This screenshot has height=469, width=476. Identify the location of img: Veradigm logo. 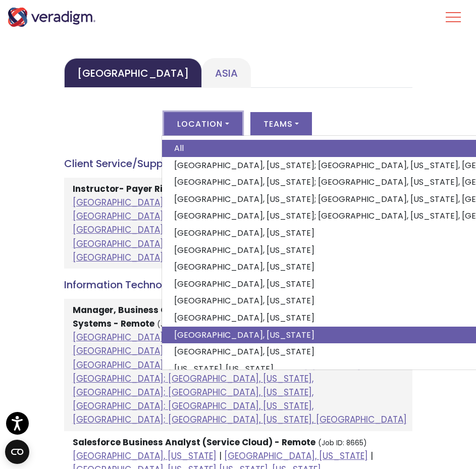
(51, 17).